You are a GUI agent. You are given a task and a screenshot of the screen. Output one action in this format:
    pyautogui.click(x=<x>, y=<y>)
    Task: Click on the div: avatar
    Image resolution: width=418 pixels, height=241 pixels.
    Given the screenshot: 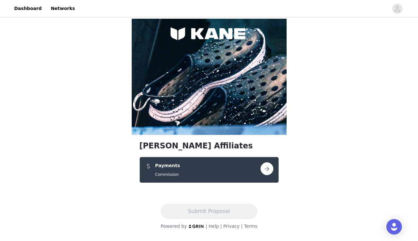 What is the action you would take?
    pyautogui.click(x=397, y=9)
    